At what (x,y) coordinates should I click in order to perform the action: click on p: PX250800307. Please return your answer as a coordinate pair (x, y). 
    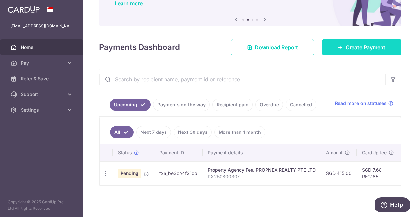
    Looking at the image, I should click on (262, 176).